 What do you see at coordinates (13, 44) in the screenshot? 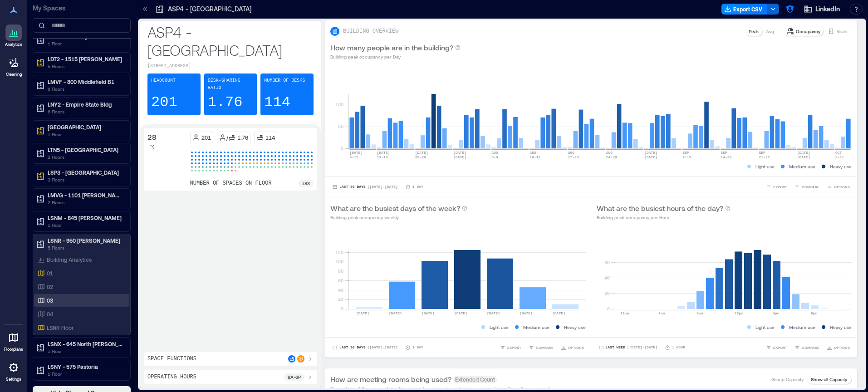
I see `p: Analytics` at bounding box center [13, 44].